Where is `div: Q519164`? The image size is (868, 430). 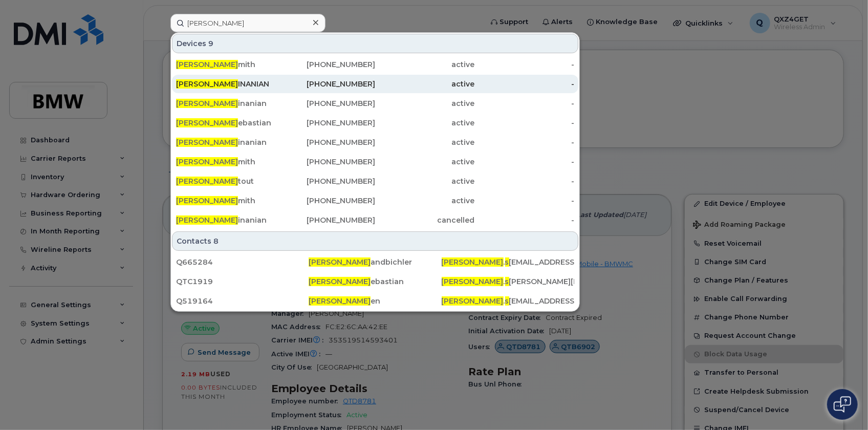
div: Q519164 is located at coordinates (242, 301).